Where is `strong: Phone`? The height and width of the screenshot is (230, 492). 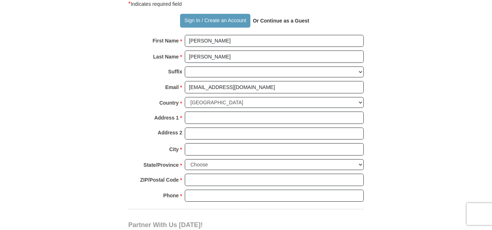
strong: Phone is located at coordinates (171, 195).